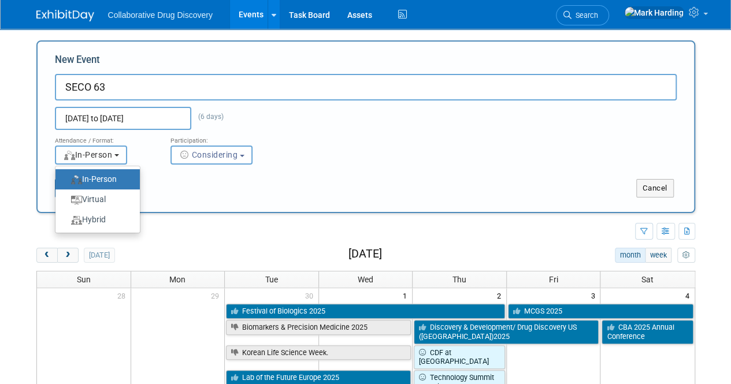 Image resolution: width=731 pixels, height=384 pixels. Describe the element at coordinates (177, 280) in the screenshot. I see `span: Mon` at that location.